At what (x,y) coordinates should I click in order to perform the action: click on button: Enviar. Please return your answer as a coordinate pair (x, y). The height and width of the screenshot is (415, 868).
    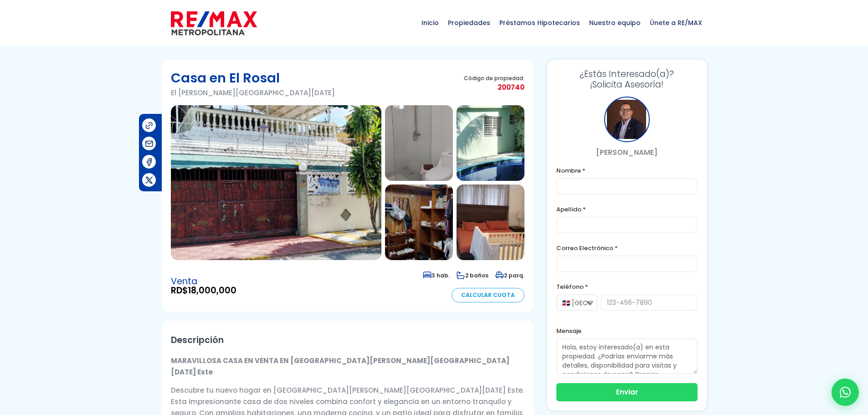
    Looking at the image, I should click on (626, 392).